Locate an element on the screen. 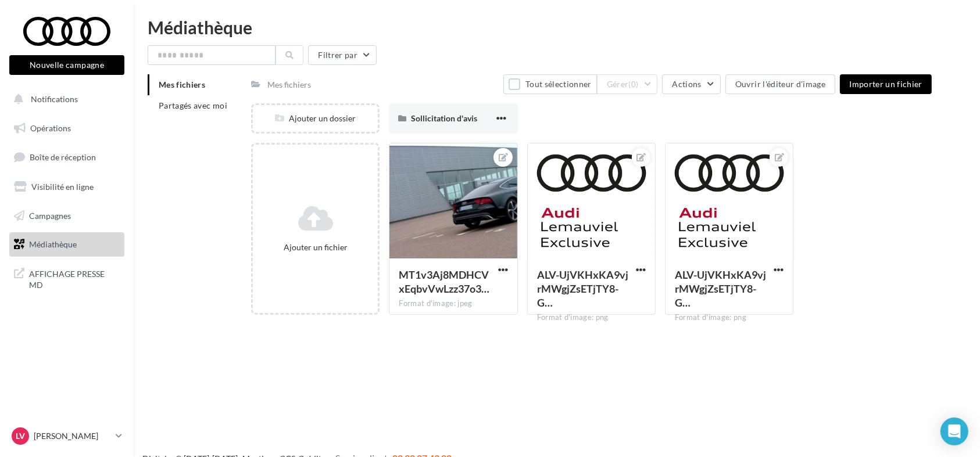  button: Actions is located at coordinates (691, 84).